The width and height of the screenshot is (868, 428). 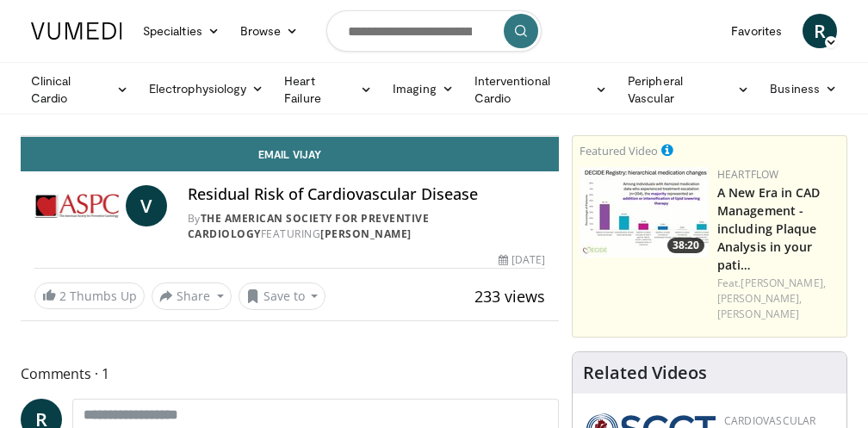 What do you see at coordinates (191, 296) in the screenshot?
I see `button: Share` at bounding box center [191, 296].